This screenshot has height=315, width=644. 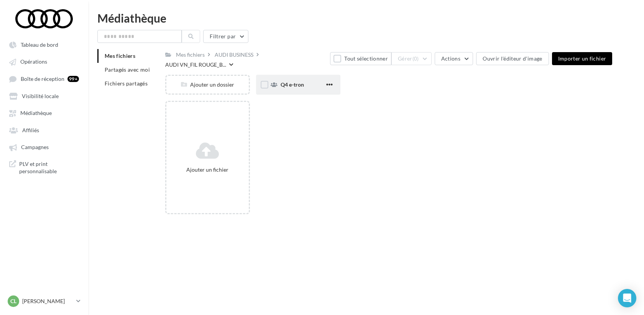 I want to click on a: Affiliés, so click(x=44, y=130).